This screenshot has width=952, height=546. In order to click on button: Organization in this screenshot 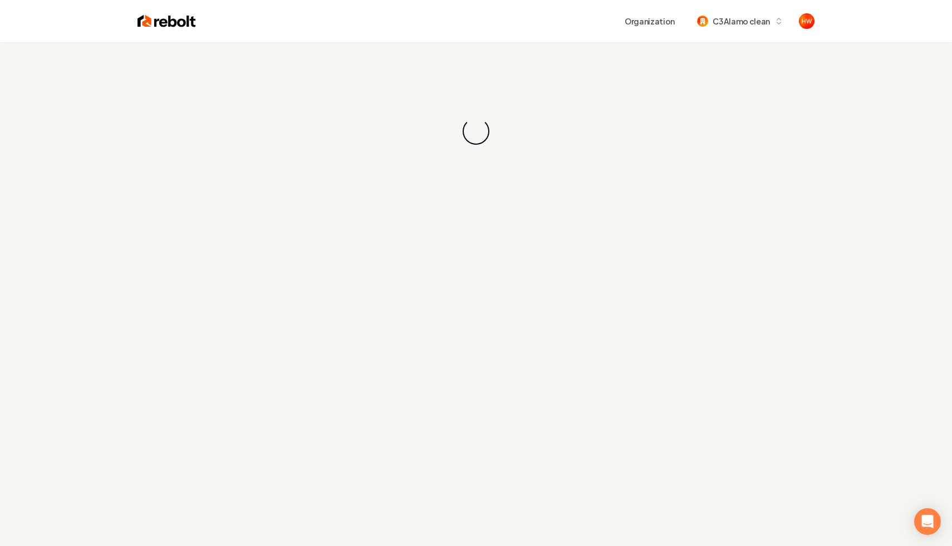, I will do `click(650, 21)`.